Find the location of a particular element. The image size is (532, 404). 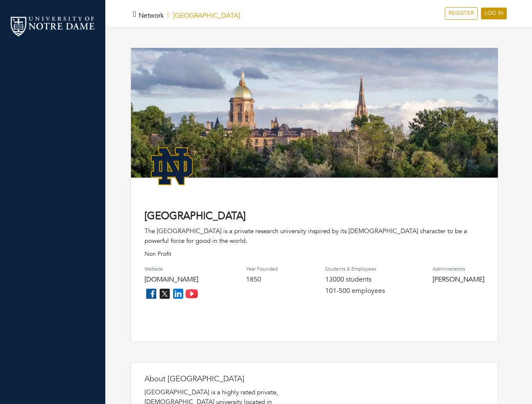

h4: Website is located at coordinates (172, 269).